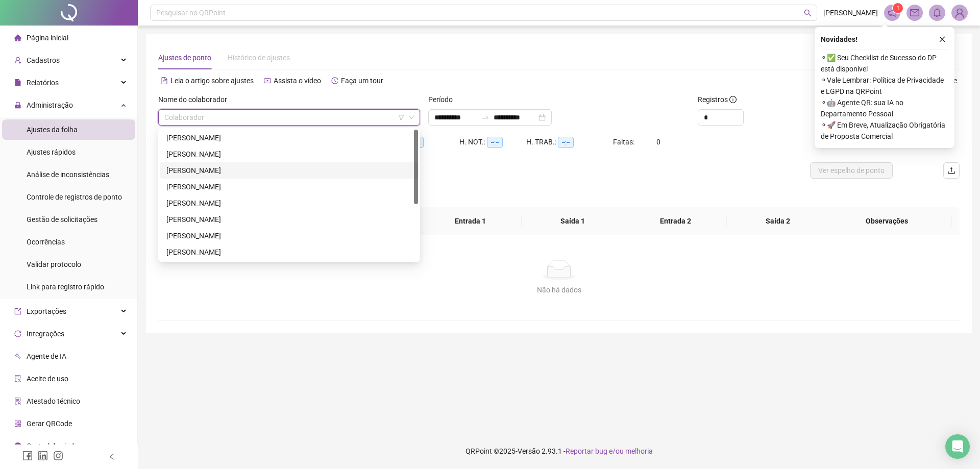 The image size is (980, 469). Describe the element at coordinates (943, 39) in the screenshot. I see `span: close` at that location.